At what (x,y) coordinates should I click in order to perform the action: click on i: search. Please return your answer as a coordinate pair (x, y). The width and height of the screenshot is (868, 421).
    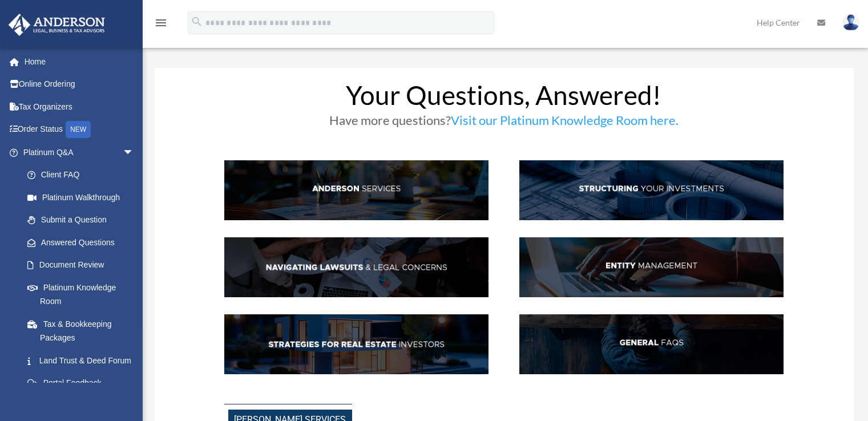
    Looking at the image, I should click on (197, 22).